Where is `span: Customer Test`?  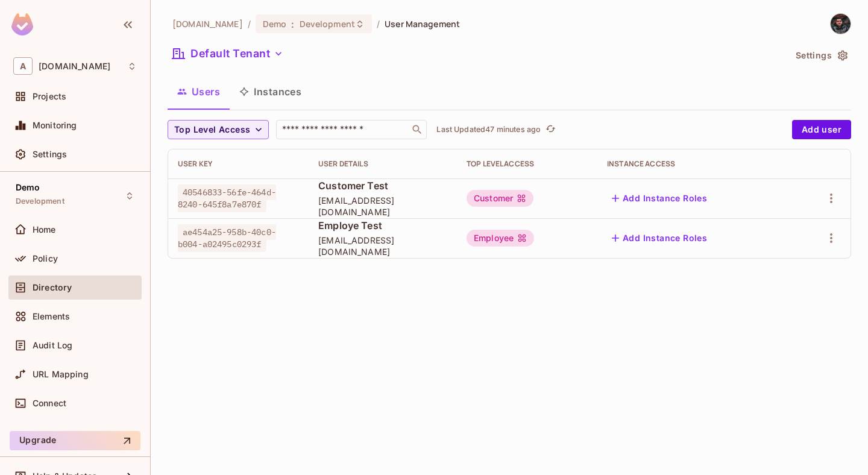
span: Customer Test is located at coordinates (383, 186).